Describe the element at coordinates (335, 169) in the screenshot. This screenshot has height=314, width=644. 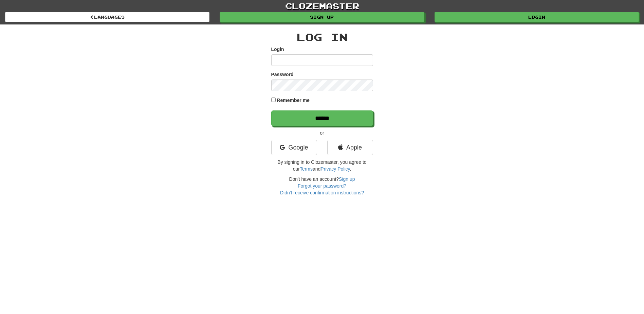
I see `a: Privacy Policy` at that location.